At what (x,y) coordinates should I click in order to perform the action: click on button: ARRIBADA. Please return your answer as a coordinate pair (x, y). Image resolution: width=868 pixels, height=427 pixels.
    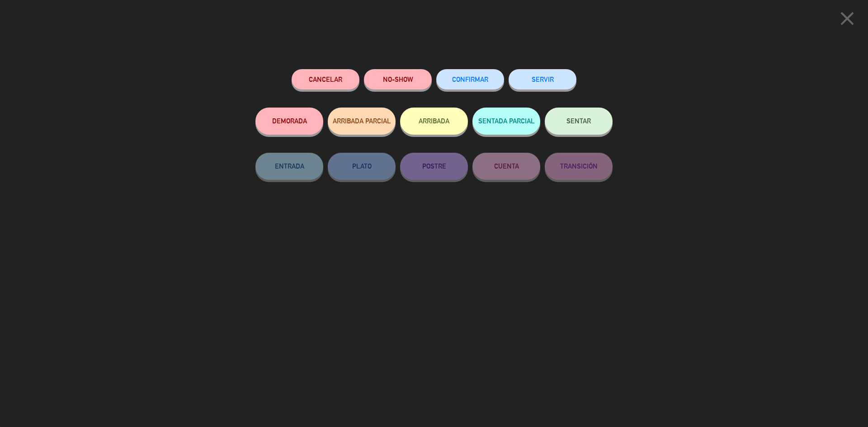
    Looking at the image, I should click on (434, 121).